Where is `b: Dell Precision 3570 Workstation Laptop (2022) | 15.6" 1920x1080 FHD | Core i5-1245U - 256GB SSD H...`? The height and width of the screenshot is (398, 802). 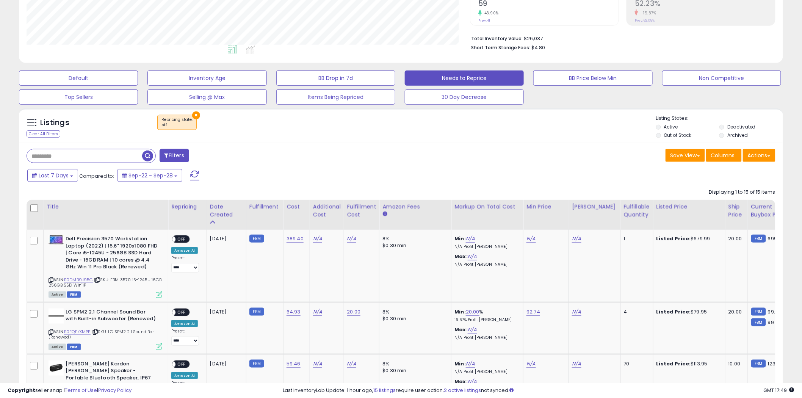 b: Dell Precision 3570 Workstation Laptop (2022) | 15.6" 1920x1080 FHD | Core i5-1245U - 256GB SSD H... is located at coordinates (111, 254).